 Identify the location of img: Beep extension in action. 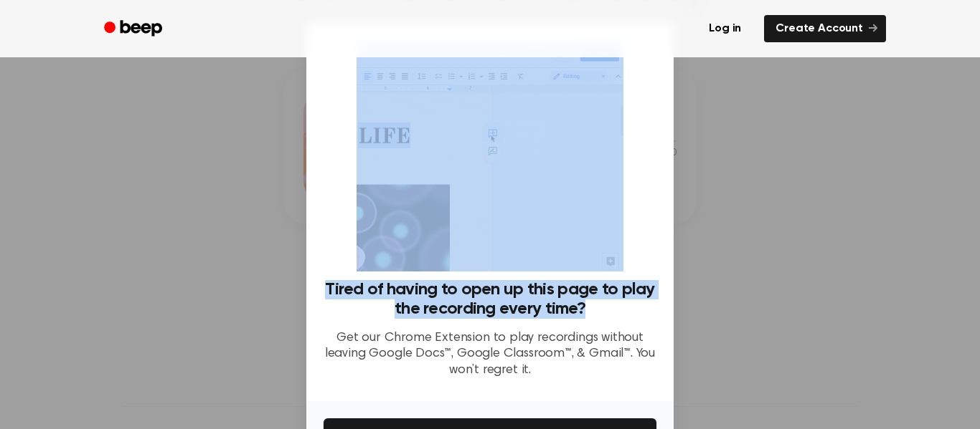
(489, 156).